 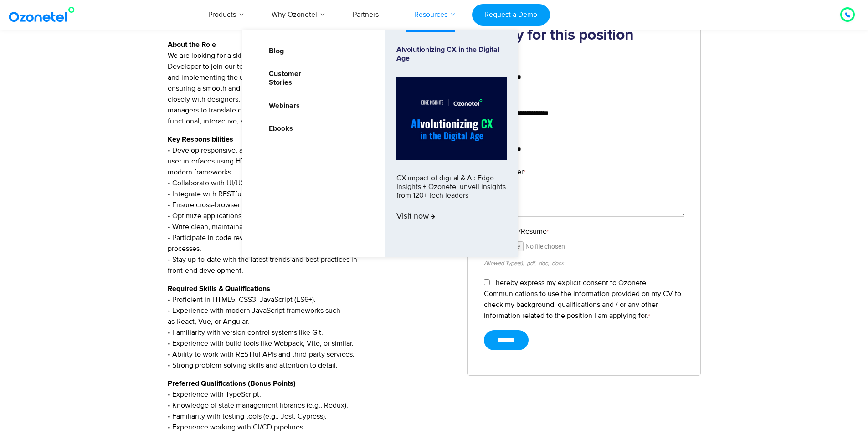 I want to click on a: Request a Demo, so click(x=511, y=15).